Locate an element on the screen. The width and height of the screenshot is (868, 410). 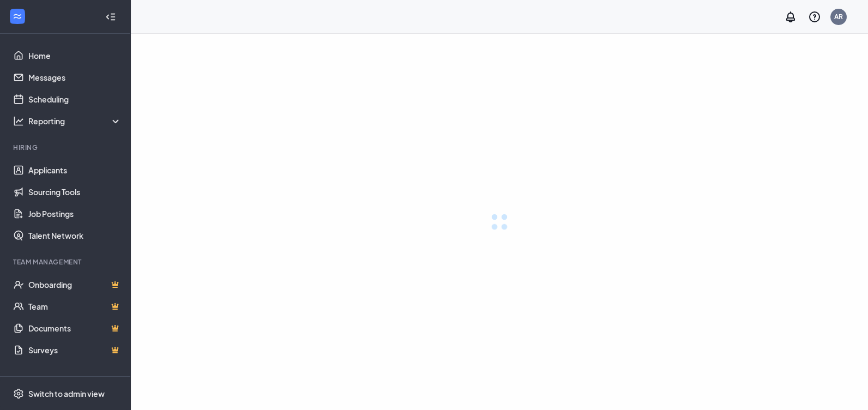
a: Messages is located at coordinates (75, 78).